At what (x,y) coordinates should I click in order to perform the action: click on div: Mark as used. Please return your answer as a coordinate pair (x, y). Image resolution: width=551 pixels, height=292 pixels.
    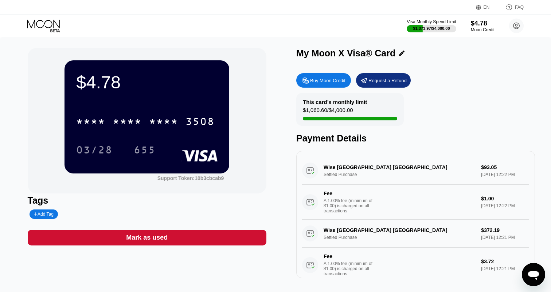
    Looking at the image, I should click on (147, 238).